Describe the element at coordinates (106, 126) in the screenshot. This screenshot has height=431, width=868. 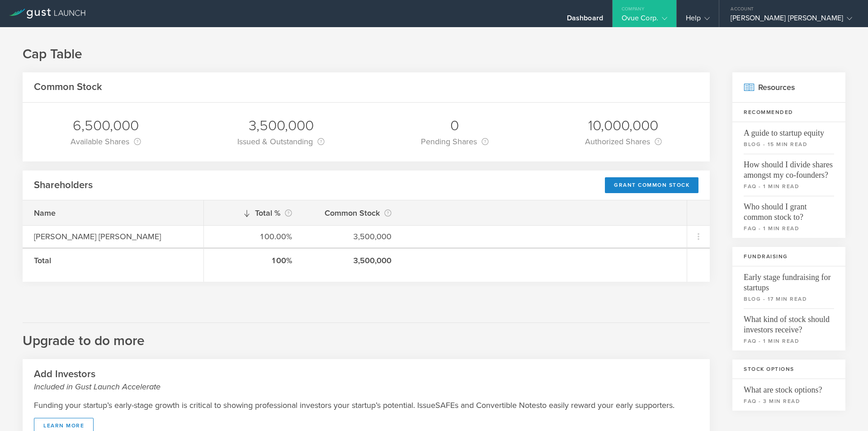
I see `div: 6,500,000` at that location.